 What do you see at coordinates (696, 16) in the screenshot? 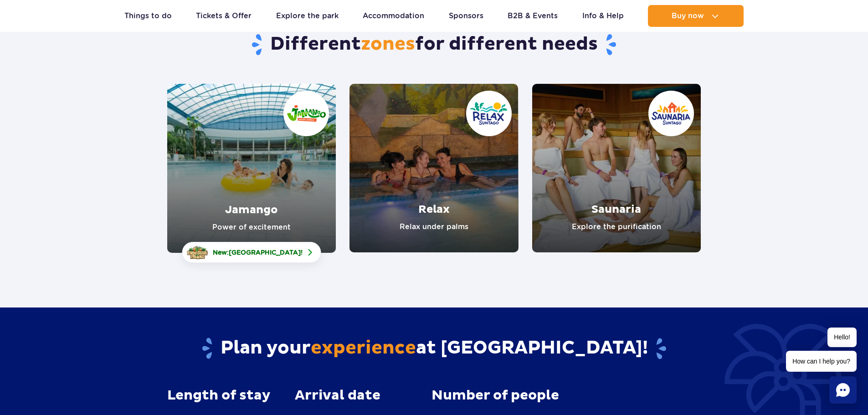
I see `button: Buy now` at bounding box center [696, 16].